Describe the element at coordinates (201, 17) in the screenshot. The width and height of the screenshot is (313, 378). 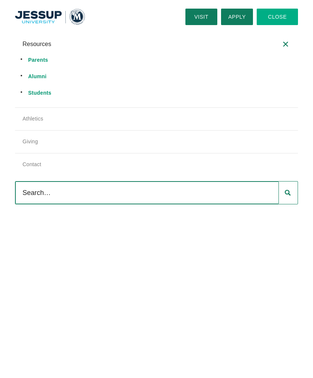
I see `a: Visit` at that location.